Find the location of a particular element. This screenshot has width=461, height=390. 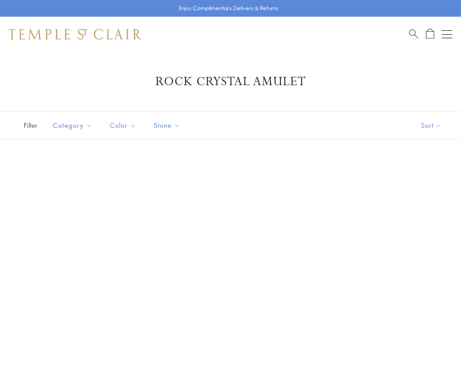

button: Show sort by is located at coordinates (431, 125).